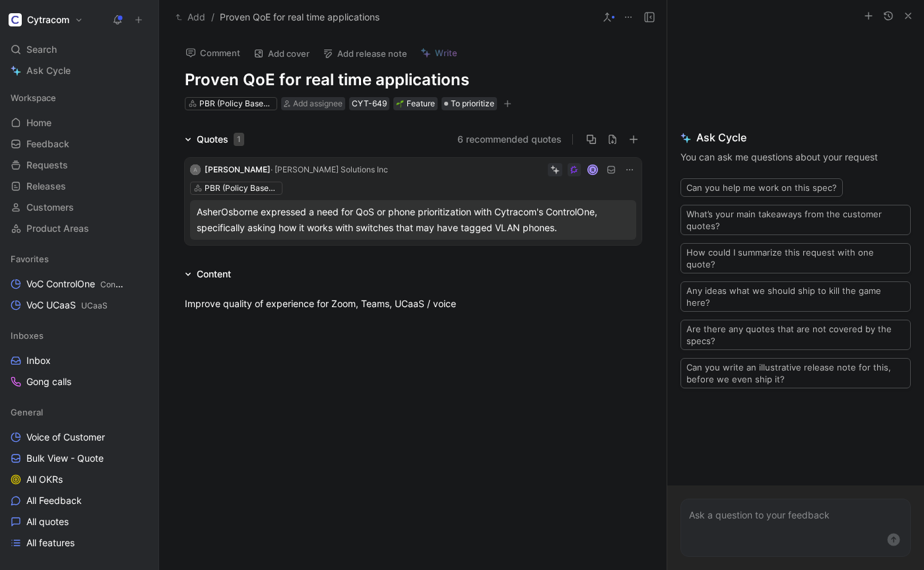 Image resolution: width=924 pixels, height=570 pixels. I want to click on span: VoC ControlOne, so click(75, 284).